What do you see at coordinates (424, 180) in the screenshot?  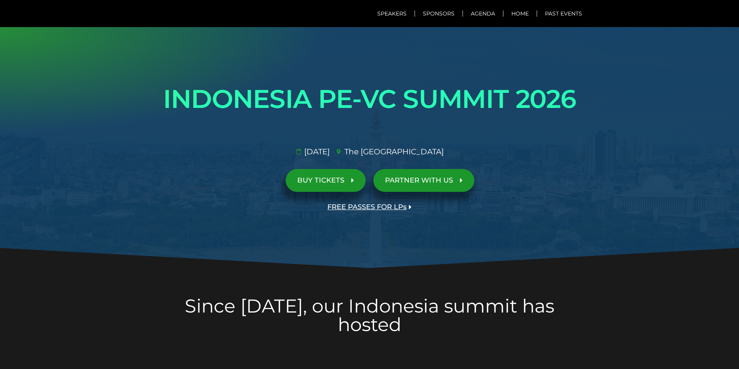 I see `a: PARTNER WITH US` at bounding box center [424, 180].